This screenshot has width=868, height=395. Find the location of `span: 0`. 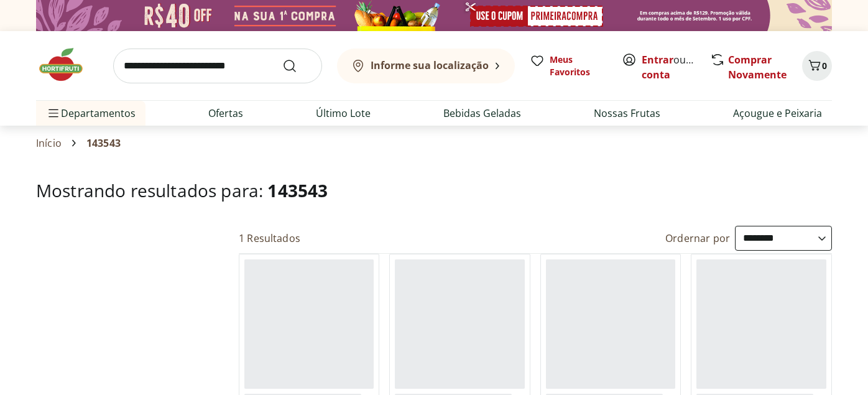

span: 0 is located at coordinates (825, 66).